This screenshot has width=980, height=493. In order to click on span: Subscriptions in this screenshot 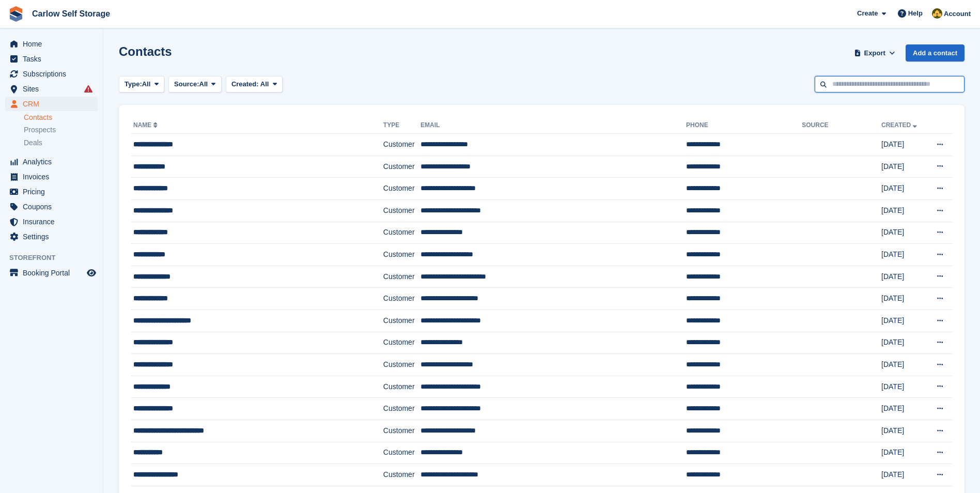, I will do `click(54, 74)`.